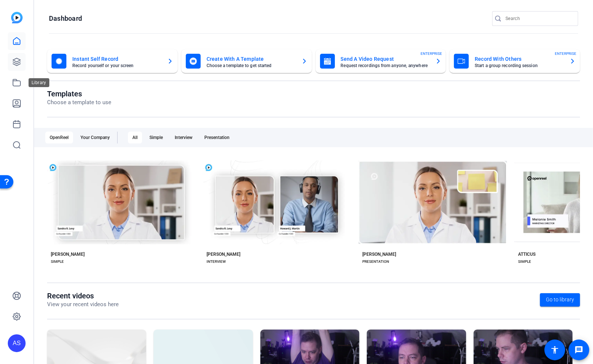 This screenshot has height=364, width=593. What do you see at coordinates (79, 102) in the screenshot?
I see `p: Choose a template to use` at bounding box center [79, 102].